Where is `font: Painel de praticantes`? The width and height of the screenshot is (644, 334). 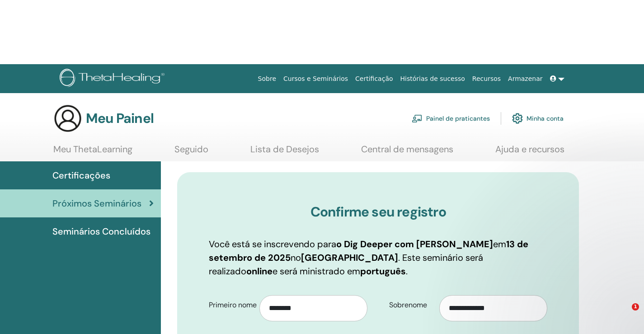 font: Painel de praticantes is located at coordinates (457, 119).